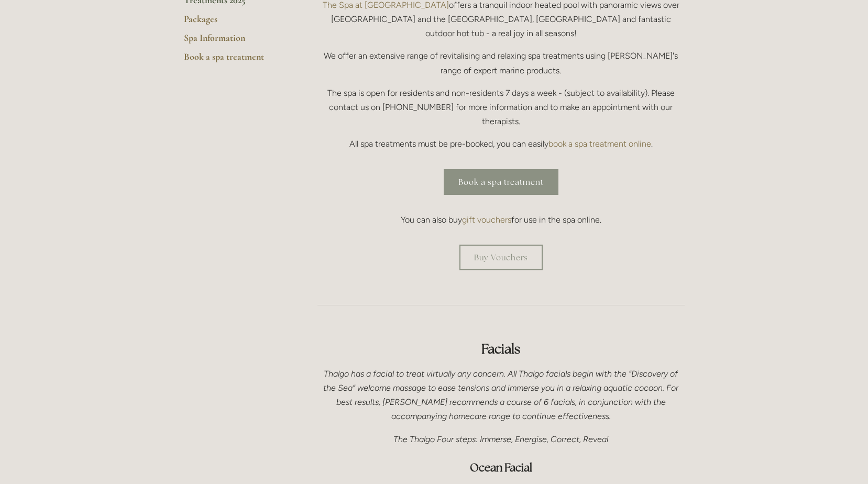  What do you see at coordinates (501, 257) in the screenshot?
I see `a: Buy Vouchers` at bounding box center [501, 257].